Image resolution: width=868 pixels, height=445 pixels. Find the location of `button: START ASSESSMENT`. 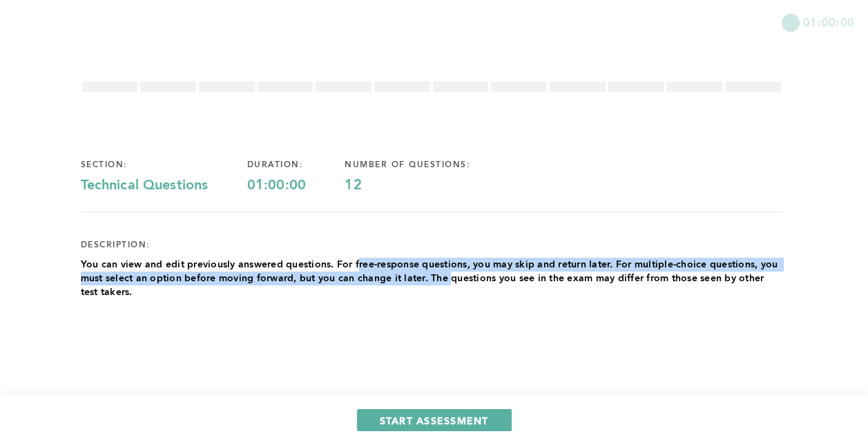

button: START ASSESSMENT is located at coordinates (434, 419).